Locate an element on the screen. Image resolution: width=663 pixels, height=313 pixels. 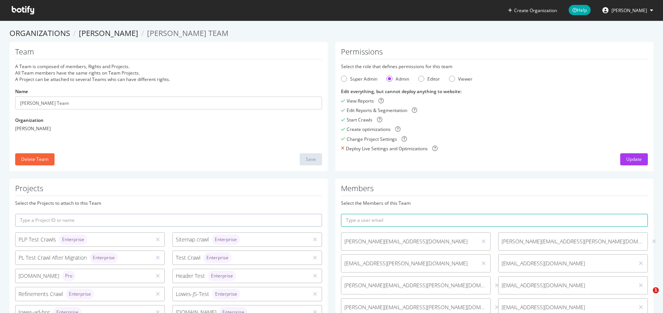
div: Update is located at coordinates (634, 159).